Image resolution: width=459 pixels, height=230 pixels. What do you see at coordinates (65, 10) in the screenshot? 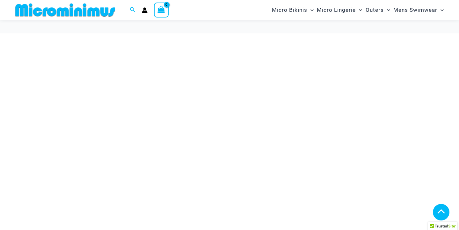
I see `img: MM SHOP LOGO FLAT` at bounding box center [65, 10].